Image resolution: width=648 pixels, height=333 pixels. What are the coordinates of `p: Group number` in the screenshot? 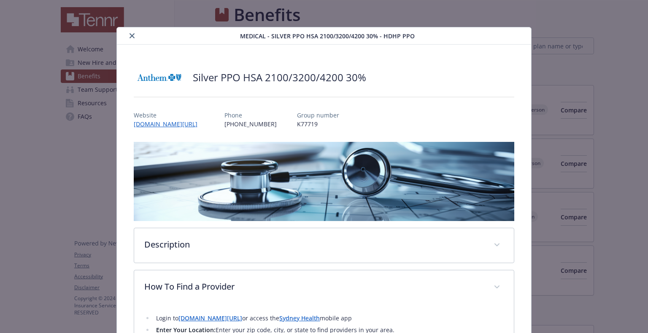 It's located at (318, 115).